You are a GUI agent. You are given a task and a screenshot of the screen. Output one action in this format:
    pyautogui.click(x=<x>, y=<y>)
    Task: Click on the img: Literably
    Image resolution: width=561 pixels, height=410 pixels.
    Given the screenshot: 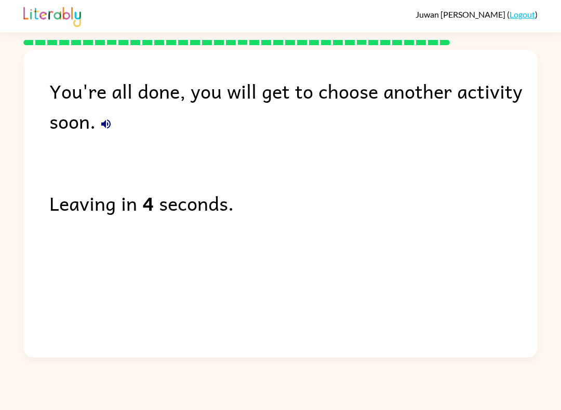 What is the action you would take?
    pyautogui.click(x=52, y=16)
    